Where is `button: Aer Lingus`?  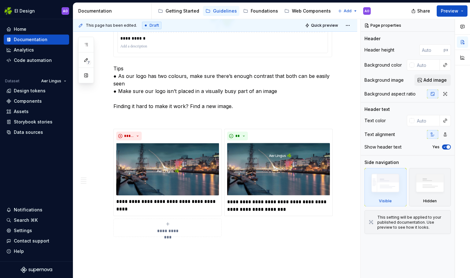
button: Aer Lingus is located at coordinates (54, 81).